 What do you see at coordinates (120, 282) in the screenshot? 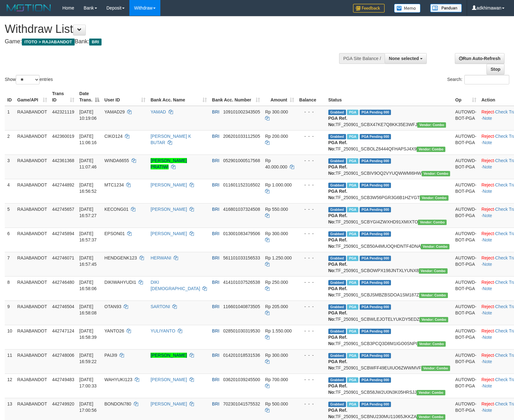
I see `span: DIKIWAHYUDI1` at bounding box center [120, 282].